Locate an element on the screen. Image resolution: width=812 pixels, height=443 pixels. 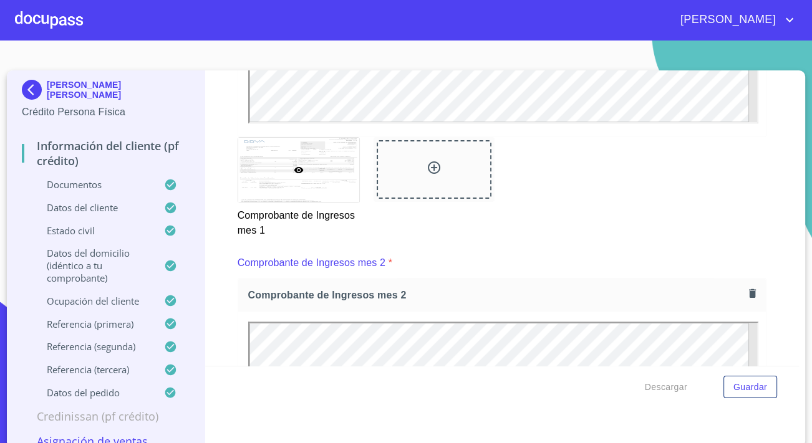
p: Crédito Persona Física is located at coordinates (105, 112).